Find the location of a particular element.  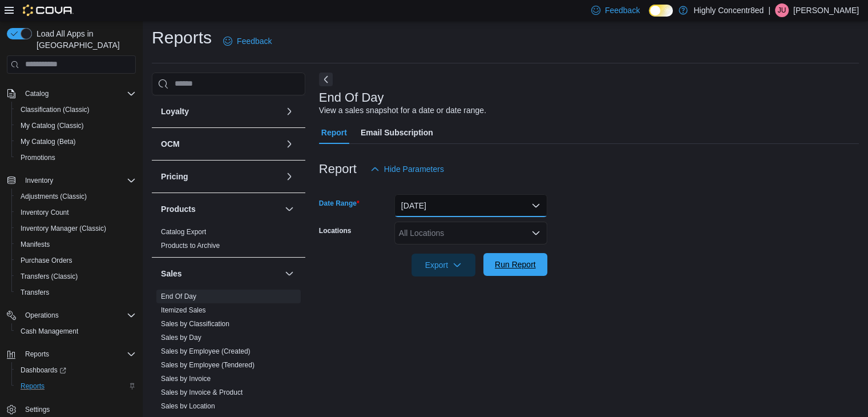

span: Adjustments (Classic) is located at coordinates (54, 196).